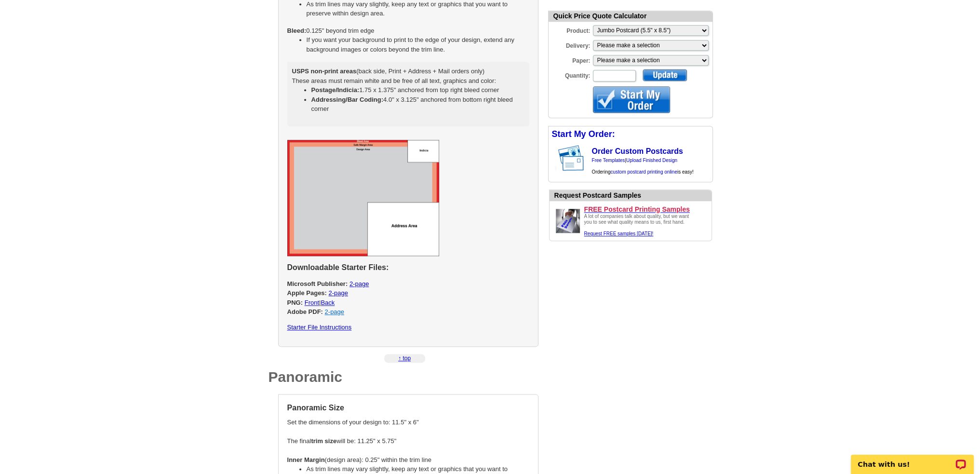  What do you see at coordinates (644, 172) in the screenshot?
I see `a: custom postcard printing online` at bounding box center [644, 172].